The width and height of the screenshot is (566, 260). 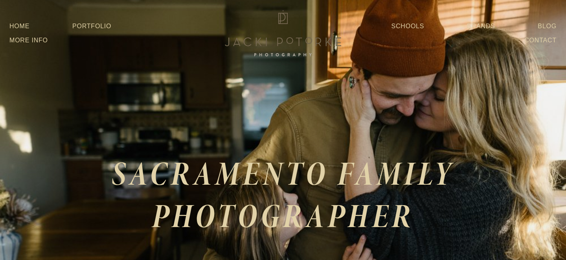 I want to click on em: SACRAMENTO FAMILY PHOTOGRAPHER, so click(x=287, y=195).